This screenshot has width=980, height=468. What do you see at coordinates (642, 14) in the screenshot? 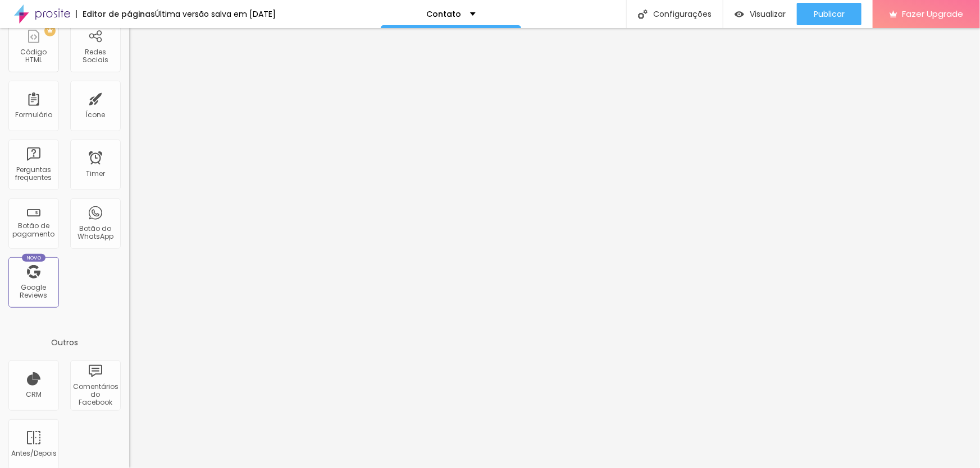
I see `img: Icone` at bounding box center [642, 14].